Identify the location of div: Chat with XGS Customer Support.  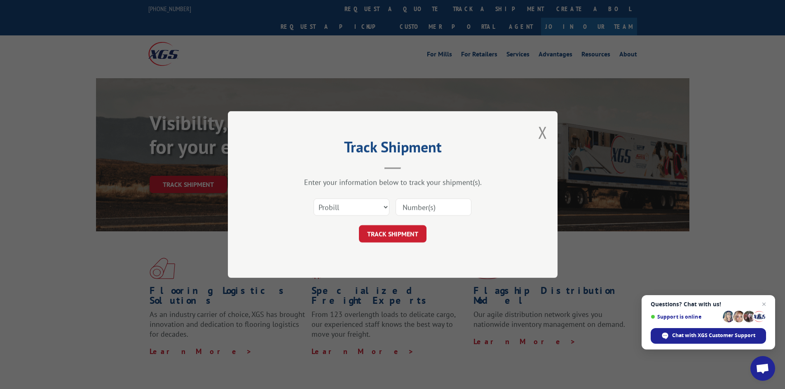
(708, 336).